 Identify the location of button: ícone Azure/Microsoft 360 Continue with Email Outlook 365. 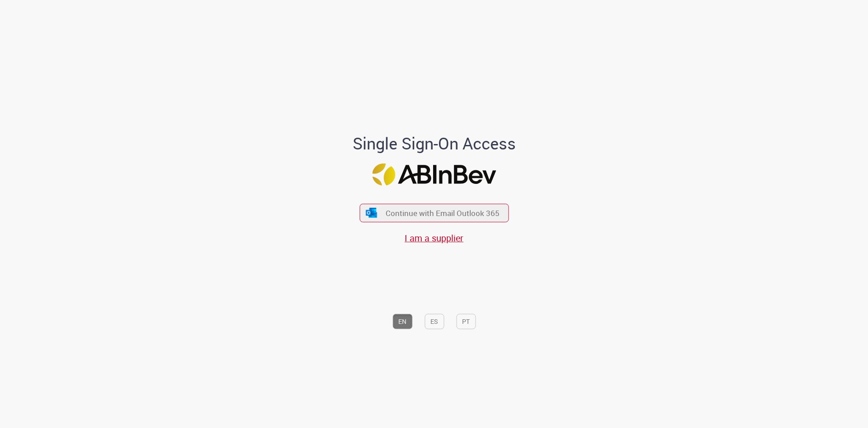
(434, 213).